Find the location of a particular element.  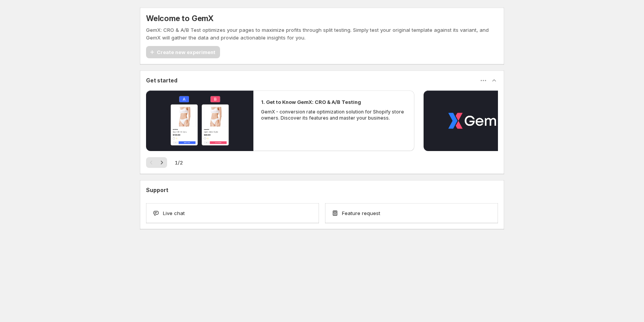

span: Feature request is located at coordinates (361, 213).